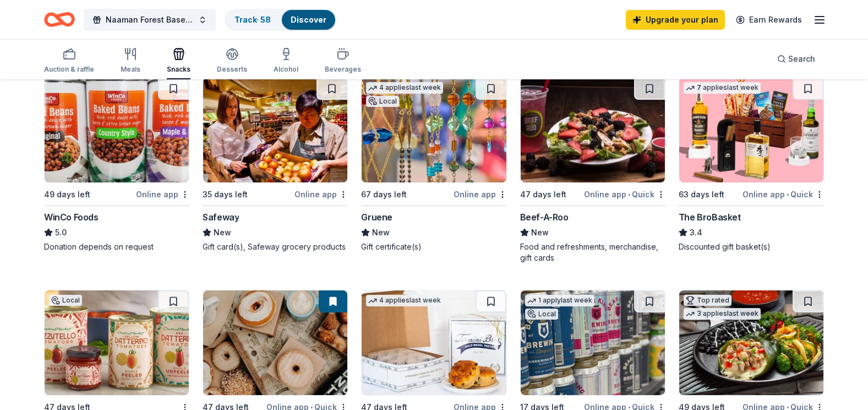 The width and height of the screenshot is (868, 410). I want to click on div: Beef-A-Roo, so click(544, 217).